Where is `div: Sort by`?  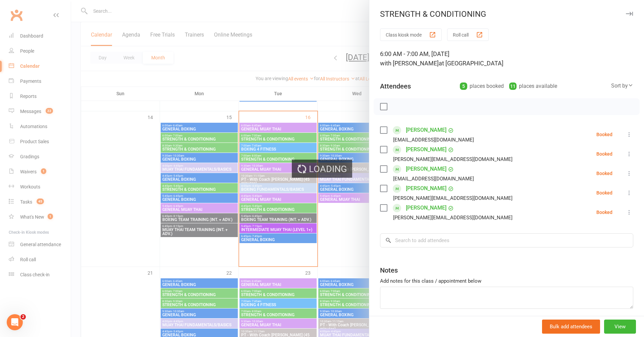
div: Sort by is located at coordinates (623, 86).